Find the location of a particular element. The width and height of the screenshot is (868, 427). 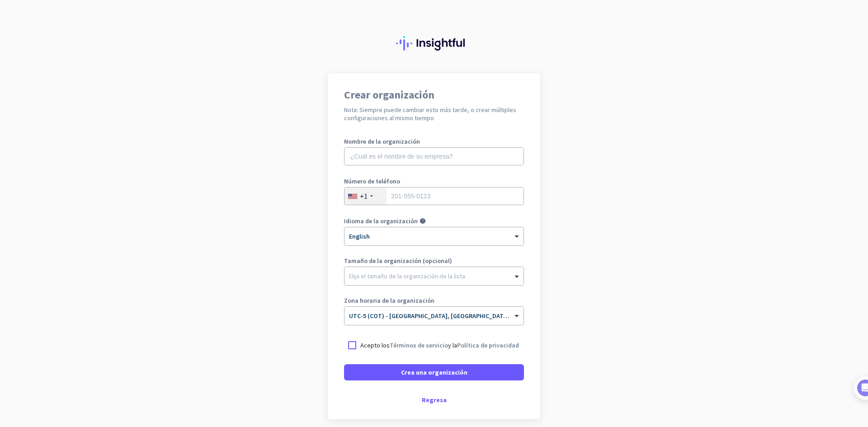

i: help is located at coordinates (423, 221).